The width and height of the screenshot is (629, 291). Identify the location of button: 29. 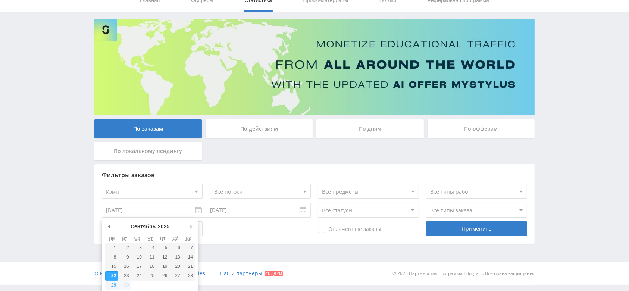
(111, 285).